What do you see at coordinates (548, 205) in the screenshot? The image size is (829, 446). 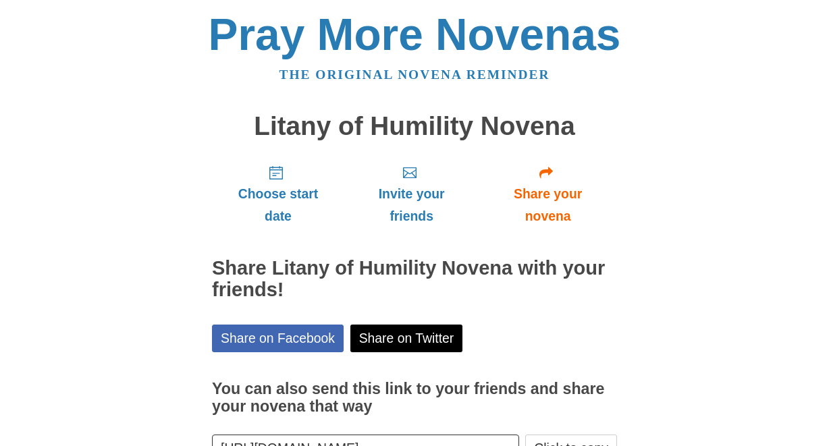 I see `span: Share your novena` at bounding box center [548, 205].